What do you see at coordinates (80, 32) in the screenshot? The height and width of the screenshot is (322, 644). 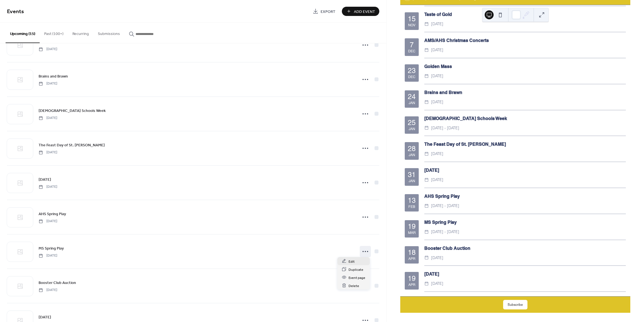 I see `button: Recurring` at bounding box center [80, 32].